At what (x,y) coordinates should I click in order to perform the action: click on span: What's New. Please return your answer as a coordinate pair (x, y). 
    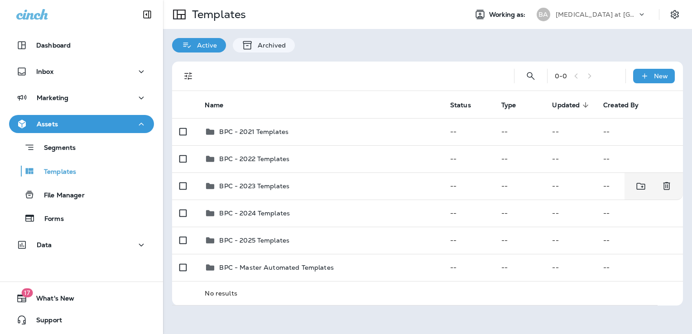
    Looking at the image, I should click on (51, 300).